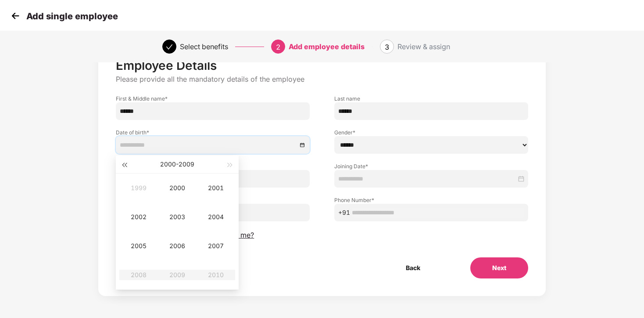  Describe the element at coordinates (431, 200) in the screenshot. I see `label: Phone Number` at that location.